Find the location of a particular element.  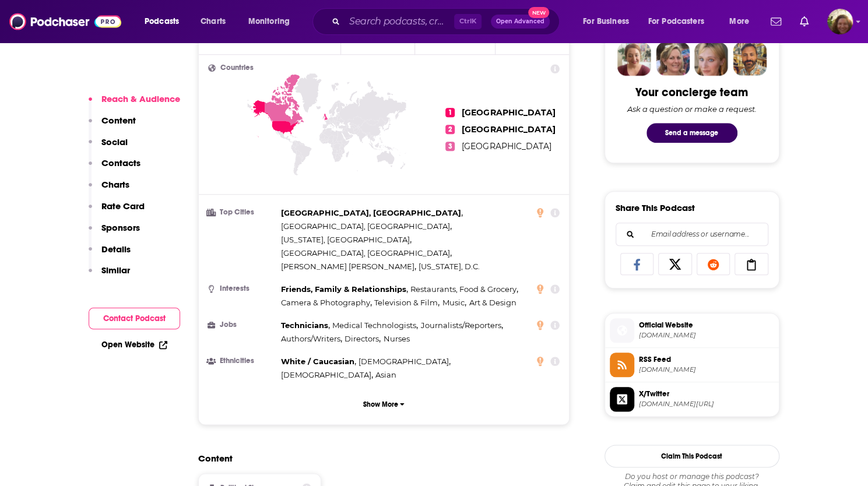

span: feeds.pri.org is located at coordinates (707, 369).